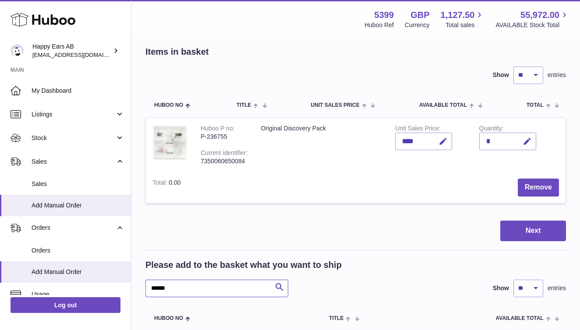 This screenshot has height=330, width=580. I want to click on div: Huboo Ref, so click(379, 25).